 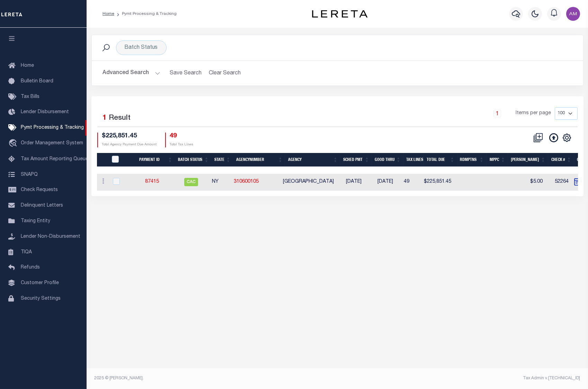 What do you see at coordinates (246, 181) in the screenshot?
I see `a: 310600105` at bounding box center [246, 181].